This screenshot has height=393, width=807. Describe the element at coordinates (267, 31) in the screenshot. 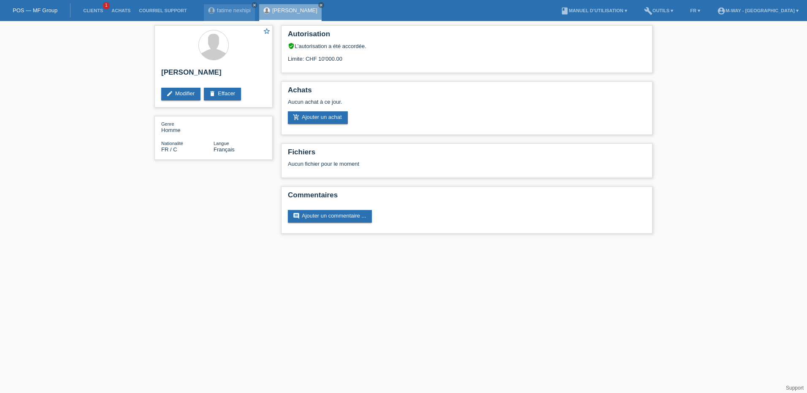

I see `i: star_border` at that location.